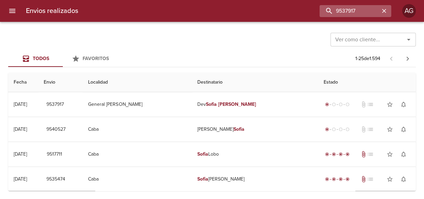 This screenshot has height=199, width=424. Describe the element at coordinates (56, 129) in the screenshot. I see `button: 9540527` at that location.